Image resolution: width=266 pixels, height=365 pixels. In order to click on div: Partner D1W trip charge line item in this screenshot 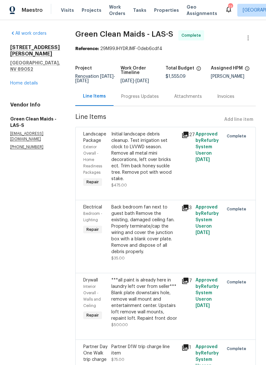, I will do `click(144, 350)`.